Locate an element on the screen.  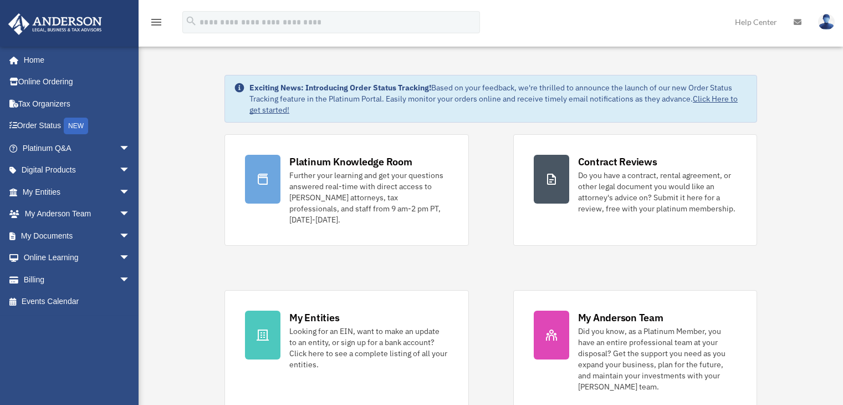
a: Order StatusNEW is located at coordinates (77, 126).